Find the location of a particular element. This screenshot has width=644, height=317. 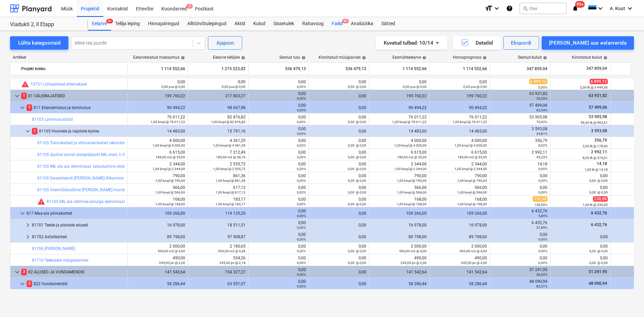

a: 10751 Lühiajalised ettemaksed is located at coordinates (59, 84).